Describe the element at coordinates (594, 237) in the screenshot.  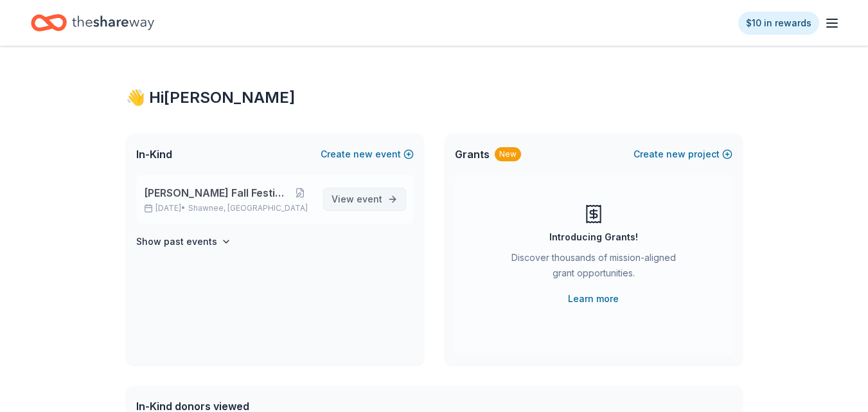
I see `div: Introducing Grants!` at that location.